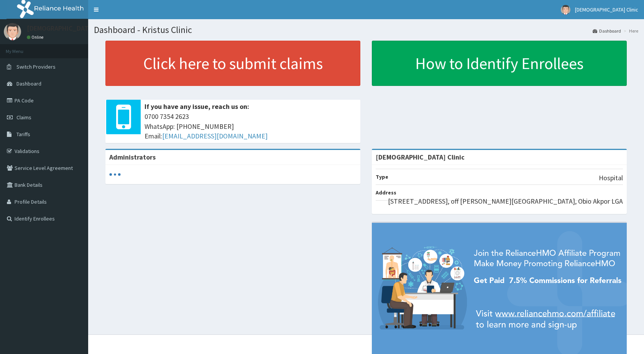 The image size is (644, 354). I want to click on b: If you have any issue, reach us on:, so click(197, 106).